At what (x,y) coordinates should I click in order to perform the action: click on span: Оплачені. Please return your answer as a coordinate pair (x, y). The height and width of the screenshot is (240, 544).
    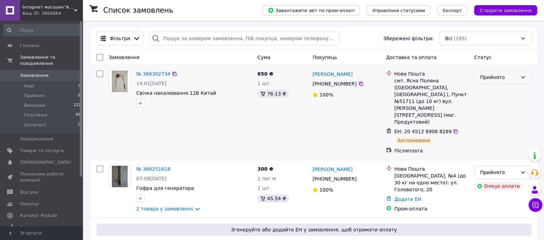
    Looking at the image, I should click on (35, 125).